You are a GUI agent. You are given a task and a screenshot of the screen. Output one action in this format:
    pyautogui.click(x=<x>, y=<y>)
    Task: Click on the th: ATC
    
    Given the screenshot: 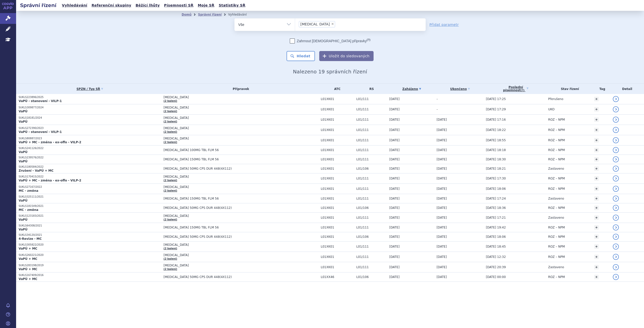 What is the action you would take?
    pyautogui.click(x=336, y=89)
    